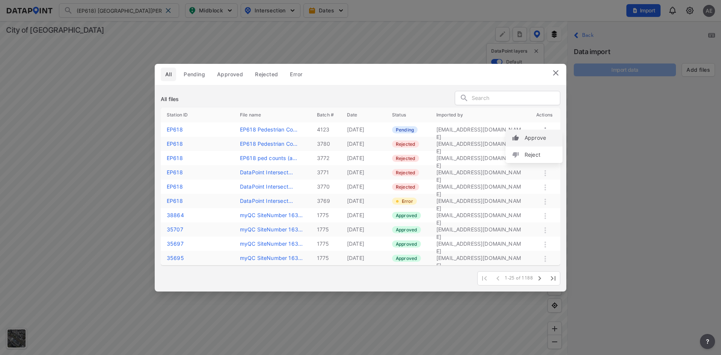  I want to click on td: 3769, so click(326, 201).